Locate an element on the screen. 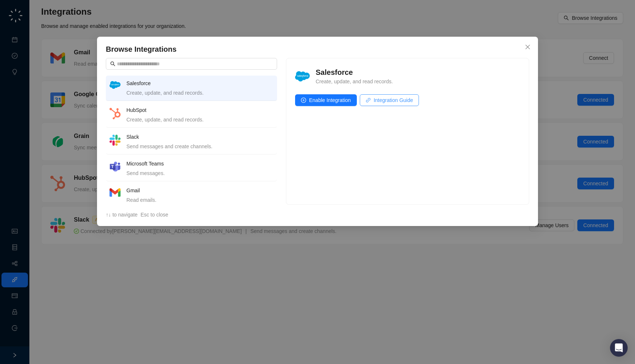  img: gmail-BGivzU6t.png is located at coordinates (115, 192).